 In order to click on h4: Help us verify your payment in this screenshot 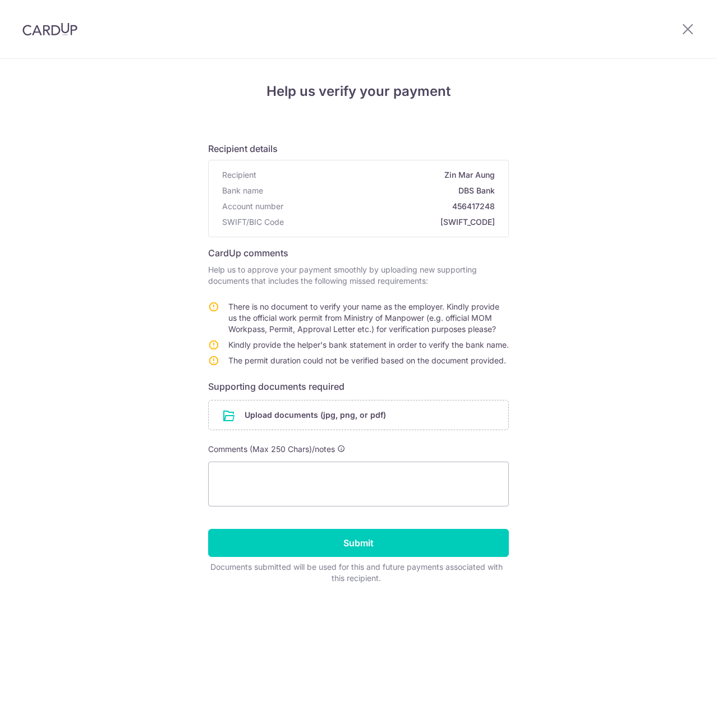, I will do `click(358, 91)`.